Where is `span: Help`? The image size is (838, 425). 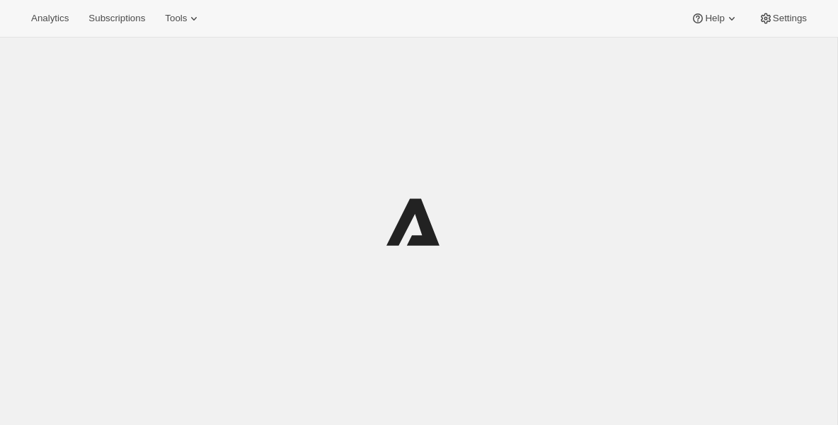 span: Help is located at coordinates (715, 18).